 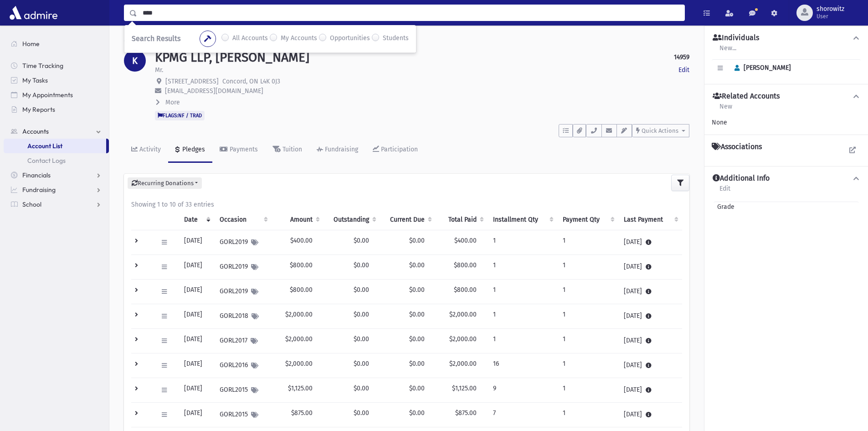 What do you see at coordinates (196, 220) in the screenshot?
I see `th: Date: activate to sort column ascending` at bounding box center [196, 220].